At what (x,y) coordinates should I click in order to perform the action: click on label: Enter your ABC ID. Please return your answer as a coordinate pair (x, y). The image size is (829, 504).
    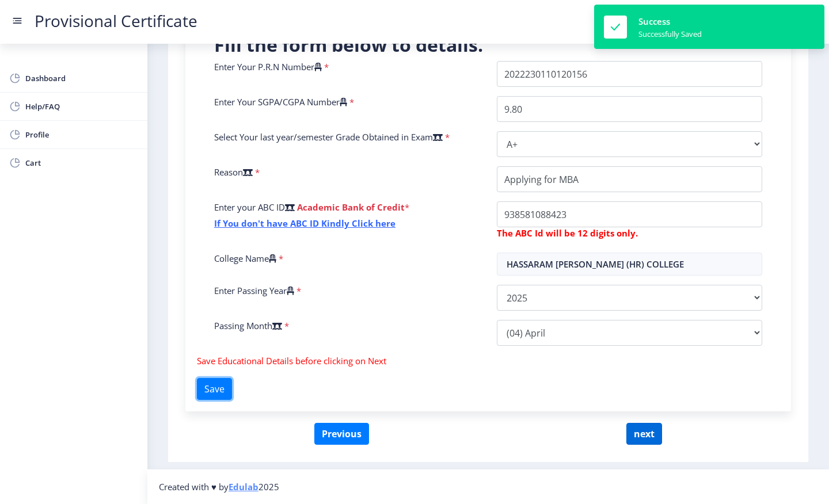
    Looking at the image, I should click on (255, 207).